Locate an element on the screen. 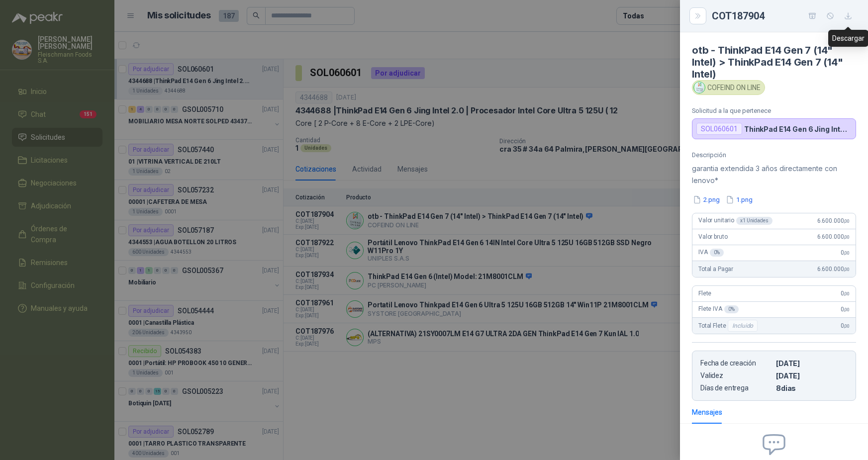 Image resolution: width=868 pixels, height=460 pixels. span: Flete is located at coordinates (705, 293).